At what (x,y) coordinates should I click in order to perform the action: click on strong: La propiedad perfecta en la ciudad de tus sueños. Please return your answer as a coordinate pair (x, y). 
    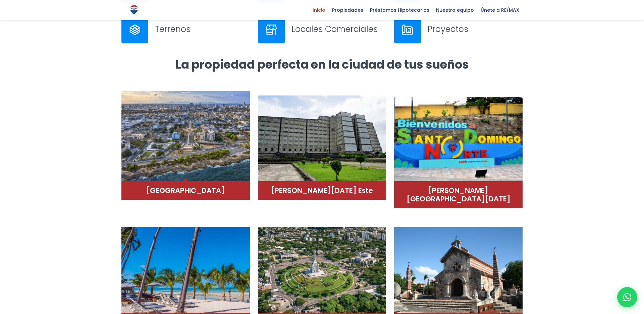
    Looking at the image, I should click on (322, 64).